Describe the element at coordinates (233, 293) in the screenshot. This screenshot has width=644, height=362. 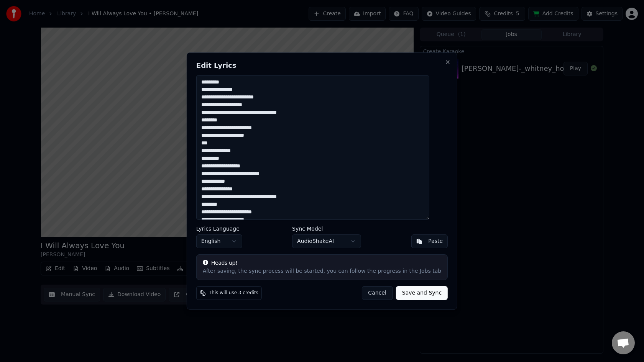
I see `span: This will use 3 credits` at that location.